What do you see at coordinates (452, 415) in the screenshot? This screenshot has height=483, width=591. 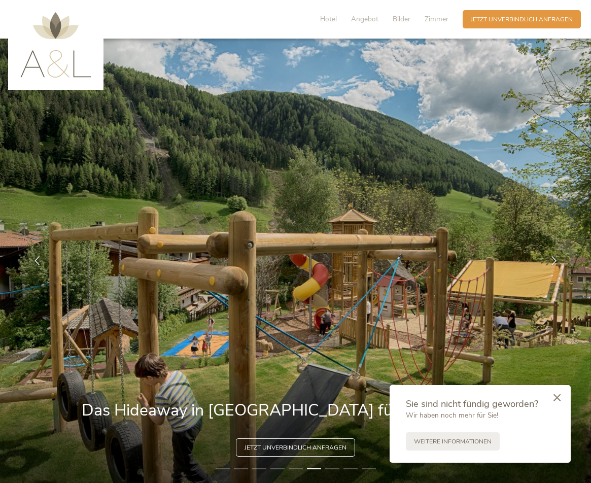 I see `span: Wir haben noch mehr für Sie!` at bounding box center [452, 415].